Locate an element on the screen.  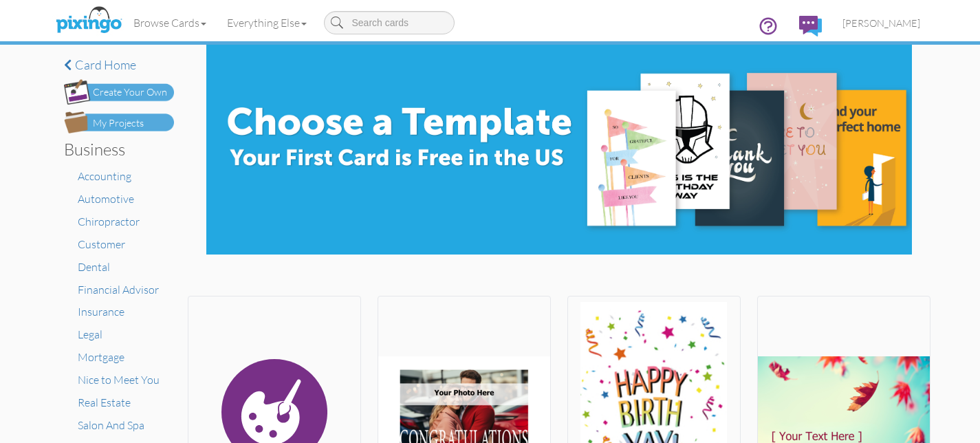
a: Insurance is located at coordinates (101, 312).